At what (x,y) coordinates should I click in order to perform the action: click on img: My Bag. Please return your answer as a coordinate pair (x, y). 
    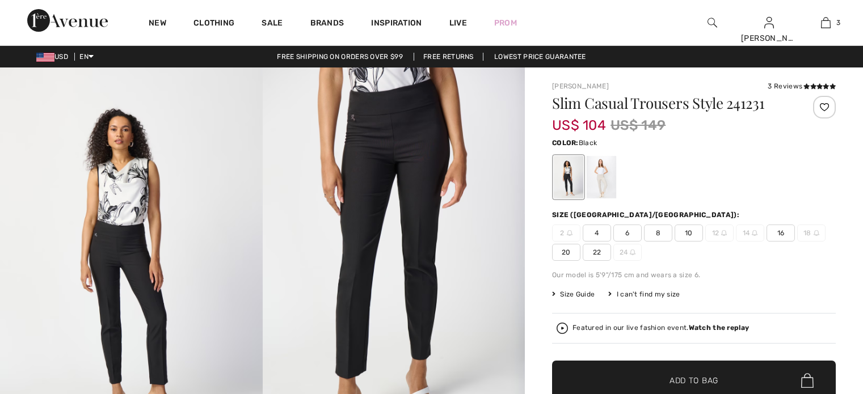
    Looking at the image, I should click on (825, 23).